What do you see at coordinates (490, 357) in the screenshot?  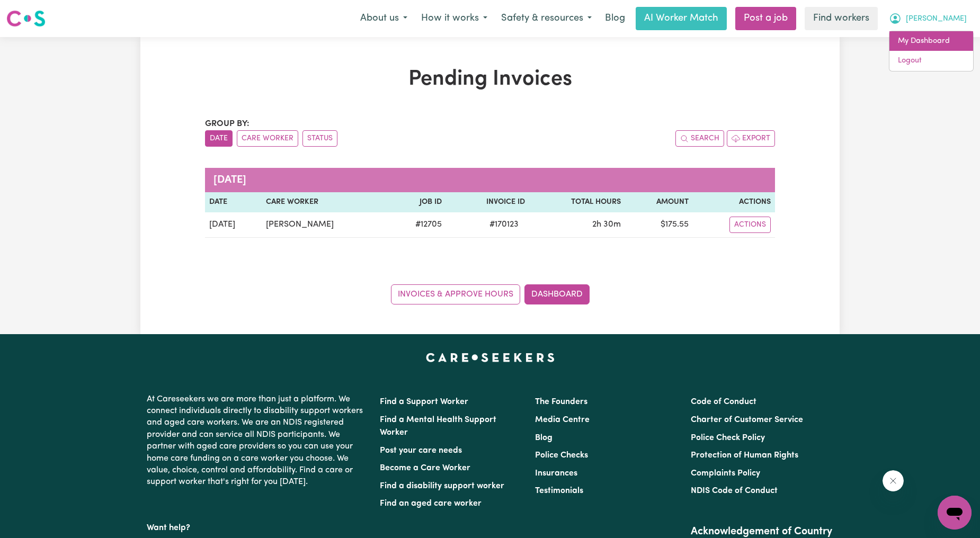 I see `a: Careseekers home page` at bounding box center [490, 357].